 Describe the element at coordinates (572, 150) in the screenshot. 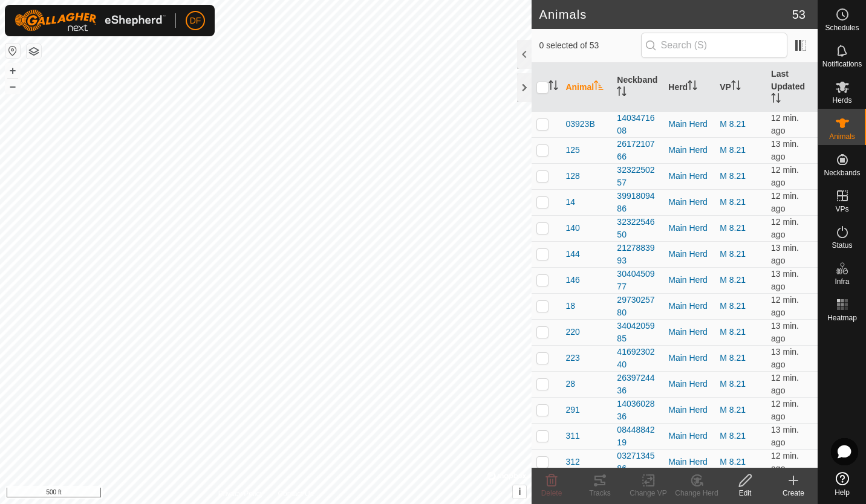

I see `span: 125` at that location.